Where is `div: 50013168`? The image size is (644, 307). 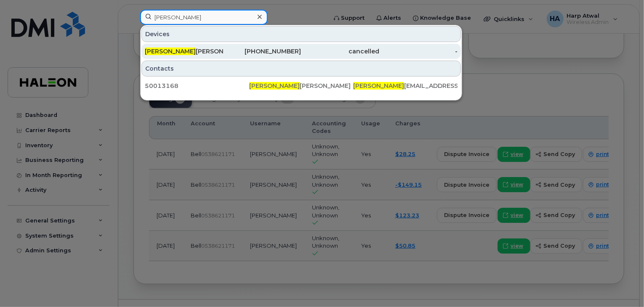
div: 50013168 is located at coordinates (197, 86).